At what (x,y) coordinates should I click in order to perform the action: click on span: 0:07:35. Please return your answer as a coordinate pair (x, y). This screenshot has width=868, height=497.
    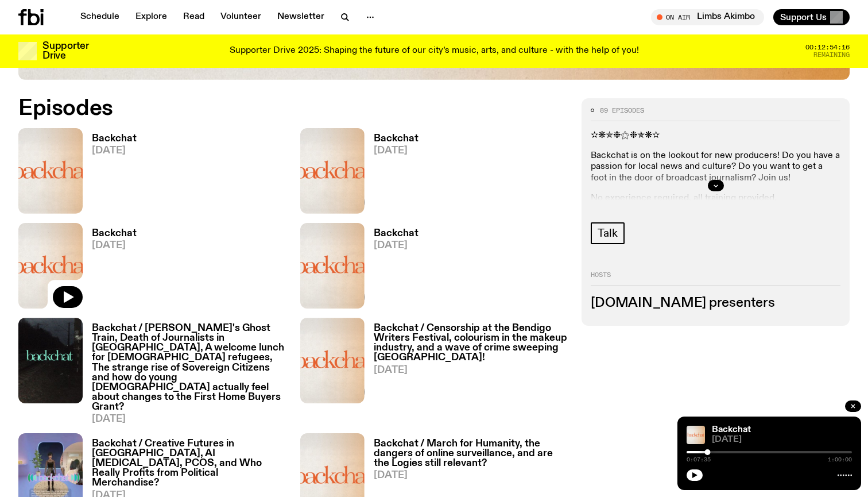
    Looking at the image, I should click on (699, 460).